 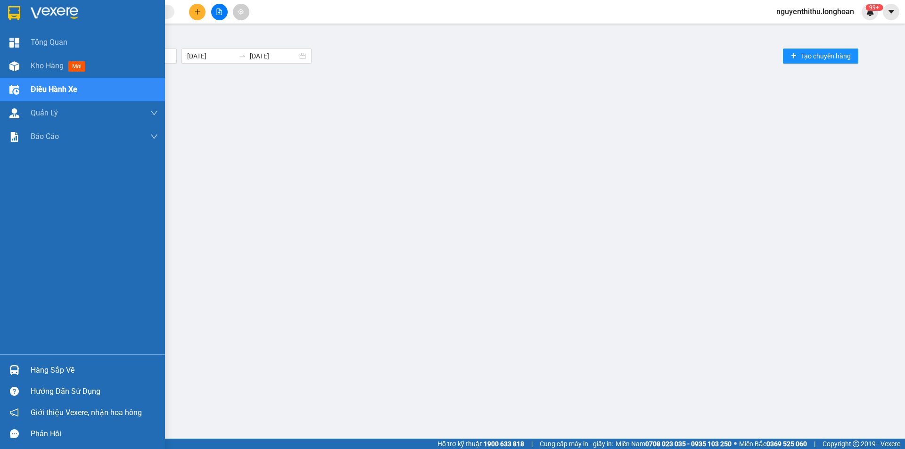 What do you see at coordinates (688, 444) in the screenshot?
I see `strong: 0708 023 035 - 0935 103 250` at bounding box center [688, 444].